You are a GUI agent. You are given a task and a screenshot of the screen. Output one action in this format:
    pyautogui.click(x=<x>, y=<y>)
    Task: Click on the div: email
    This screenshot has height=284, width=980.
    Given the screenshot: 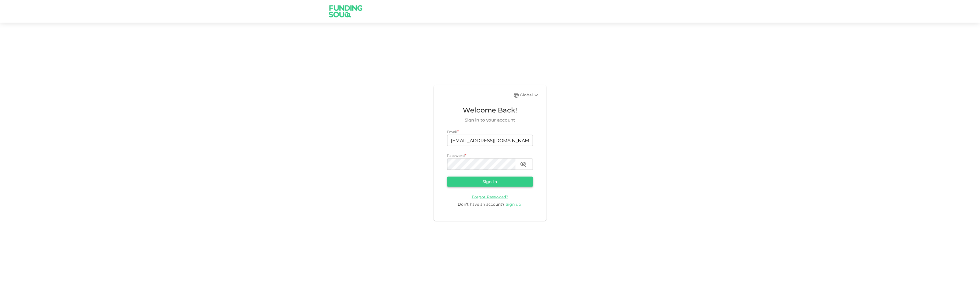 What is the action you would take?
    pyautogui.click(x=490, y=141)
    